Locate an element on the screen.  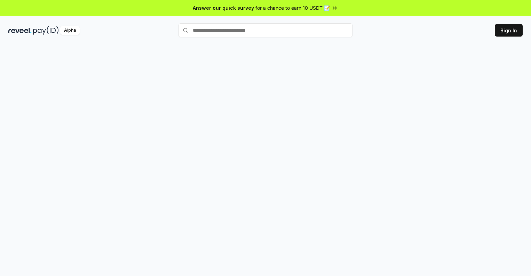
img: reveel_dark is located at coordinates (20, 30).